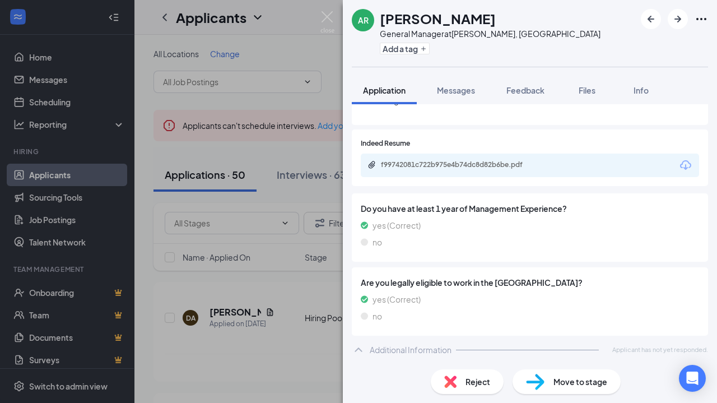  I want to click on button: PlusAdd a tag, so click(404, 48).